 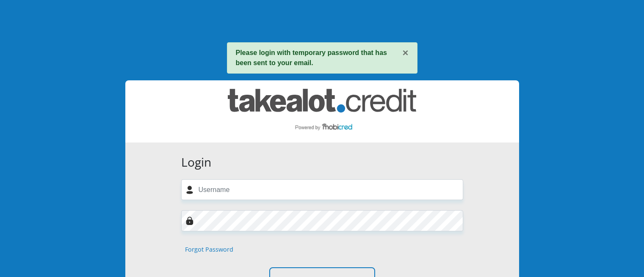 What do you see at coordinates (322, 190) in the screenshot?
I see `input: Username` at bounding box center [322, 190].